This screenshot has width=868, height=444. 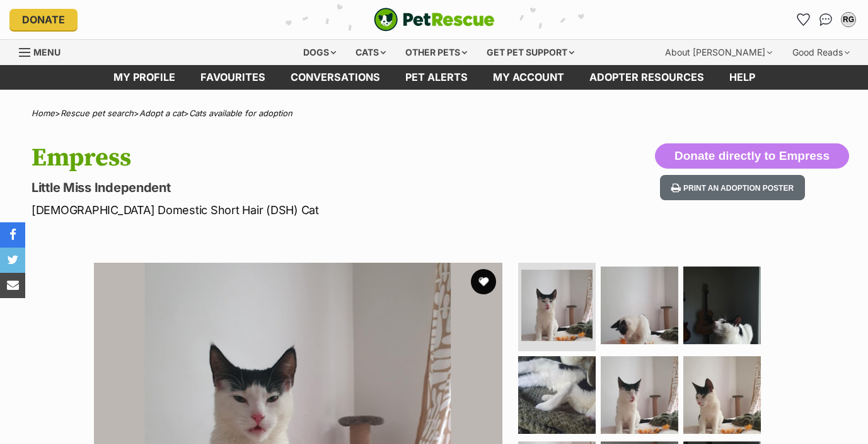 I want to click on a: Adopter resources, so click(x=647, y=77).